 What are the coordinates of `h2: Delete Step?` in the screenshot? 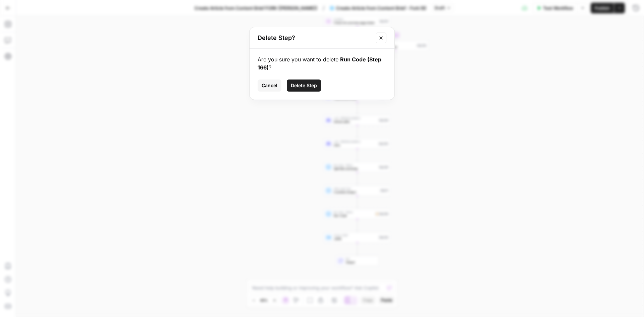 It's located at (315, 38).